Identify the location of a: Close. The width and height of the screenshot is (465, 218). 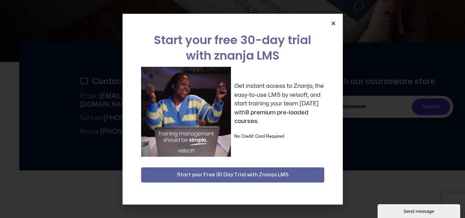
(333, 23).